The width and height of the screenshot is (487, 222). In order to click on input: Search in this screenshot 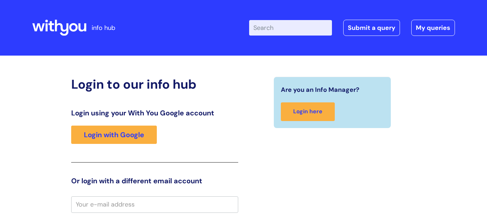, I will do `click(290, 28)`.